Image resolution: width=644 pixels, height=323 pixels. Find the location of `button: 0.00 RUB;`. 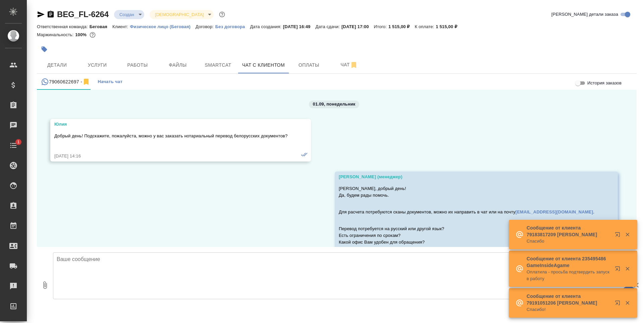

button: 0.00 RUB; is located at coordinates (93, 35).